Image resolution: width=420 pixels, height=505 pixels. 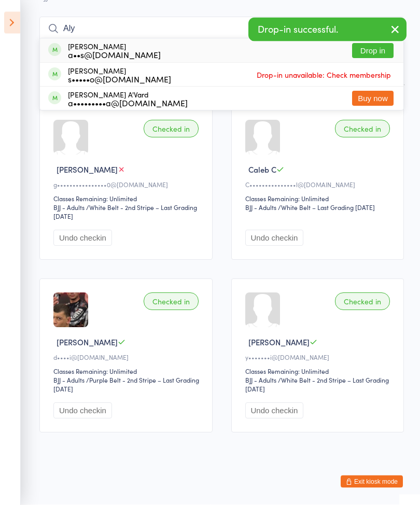 What do you see at coordinates (324, 75) in the screenshot?
I see `span: Drop-in unavailable: Check membership` at bounding box center [324, 75].